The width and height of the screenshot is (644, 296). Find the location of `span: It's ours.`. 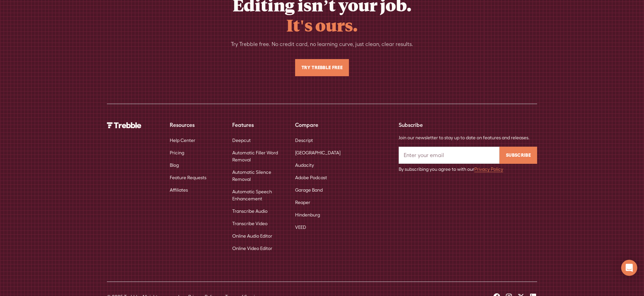

span: It's ours. is located at coordinates (322, 25).